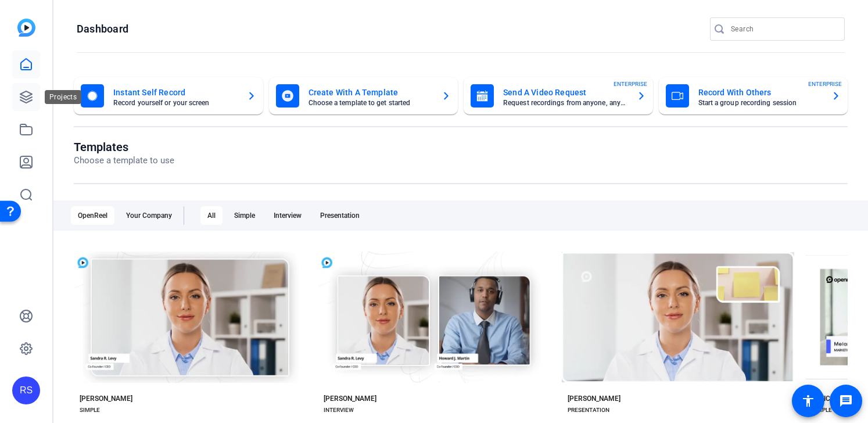 This screenshot has width=868, height=423. Describe the element at coordinates (92, 215) in the screenshot. I see `div: OpenReel` at that location.